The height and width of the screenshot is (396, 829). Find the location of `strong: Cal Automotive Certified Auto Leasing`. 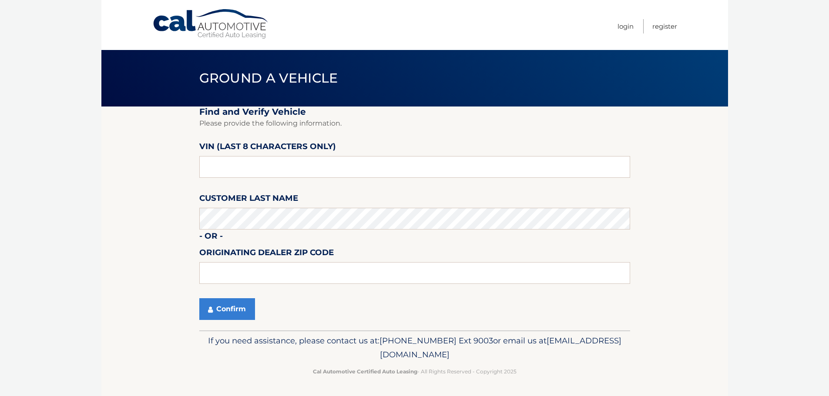

strong: Cal Automotive Certified Auto Leasing is located at coordinates (365, 371).